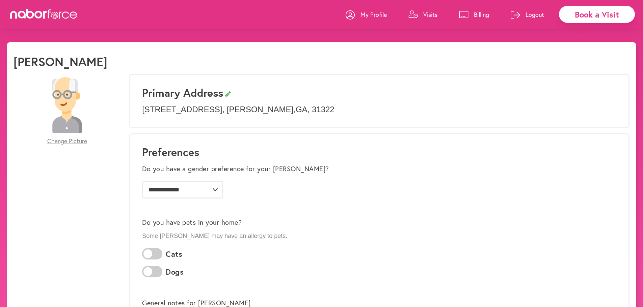 The image size is (643, 307). I want to click on a: Visits, so click(423, 15).